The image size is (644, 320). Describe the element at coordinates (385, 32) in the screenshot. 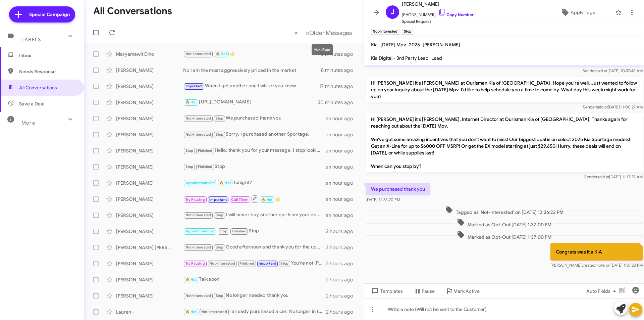

I see `small: Not-Interested` at that location.